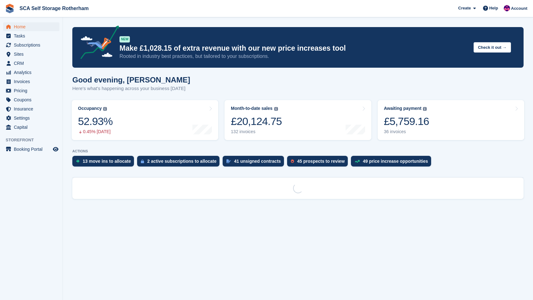 This screenshot has width=533, height=300. What do you see at coordinates (252, 108) in the screenshot?
I see `div: Month-to-date sales` at bounding box center [252, 108].